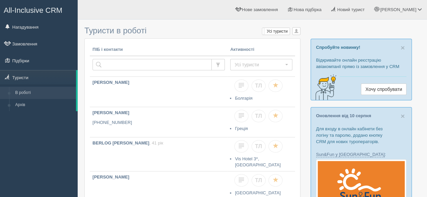 This screenshot has width=427, height=197. What do you see at coordinates (156, 143) in the screenshot?
I see `span: , 41 рік` at bounding box center [156, 143].